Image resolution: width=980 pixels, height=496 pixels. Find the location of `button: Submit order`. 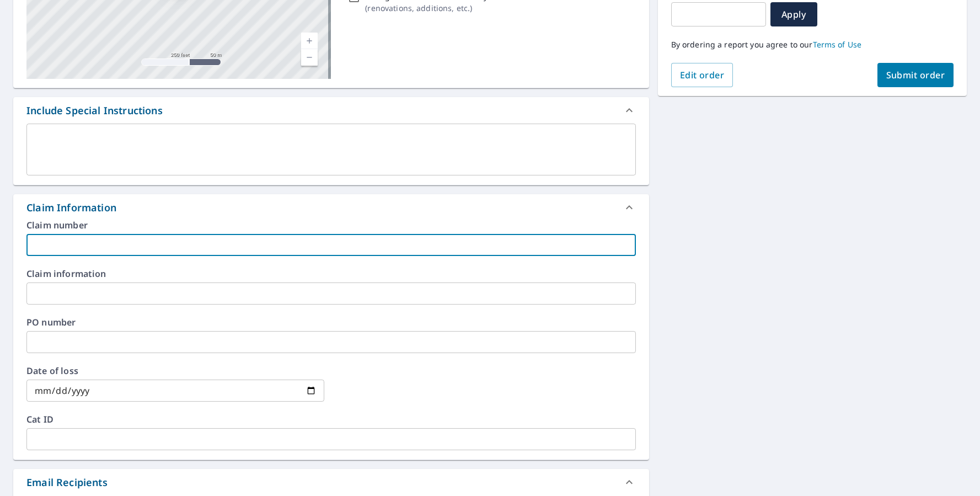

button: Submit order is located at coordinates (916, 75).